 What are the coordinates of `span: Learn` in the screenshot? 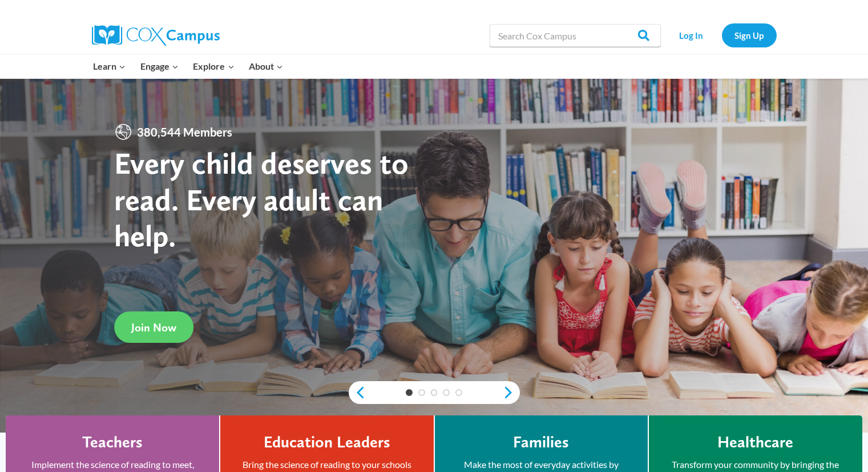 It's located at (109, 66).